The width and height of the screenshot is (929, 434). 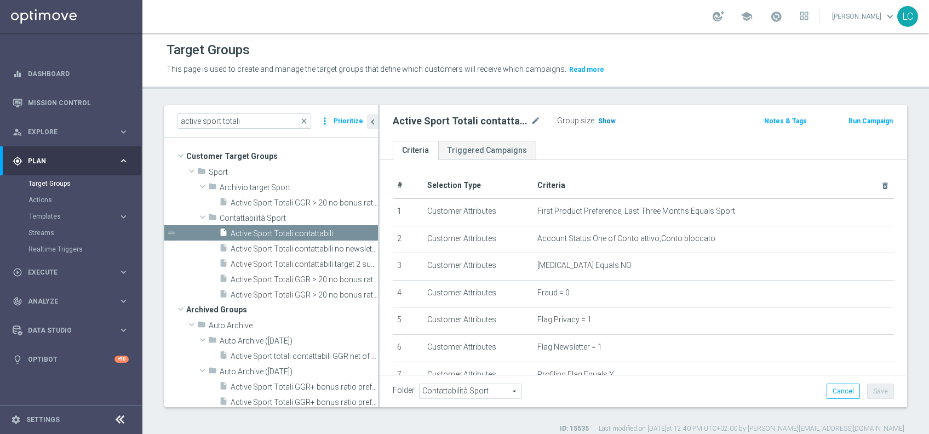 I want to click on i: lightbulb, so click(x=18, y=359).